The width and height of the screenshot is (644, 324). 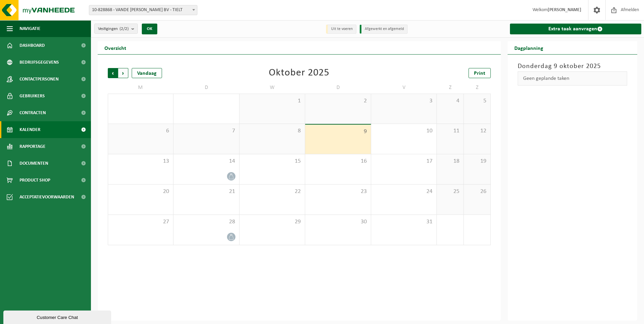 I want to click on span: 25, so click(x=450, y=192).